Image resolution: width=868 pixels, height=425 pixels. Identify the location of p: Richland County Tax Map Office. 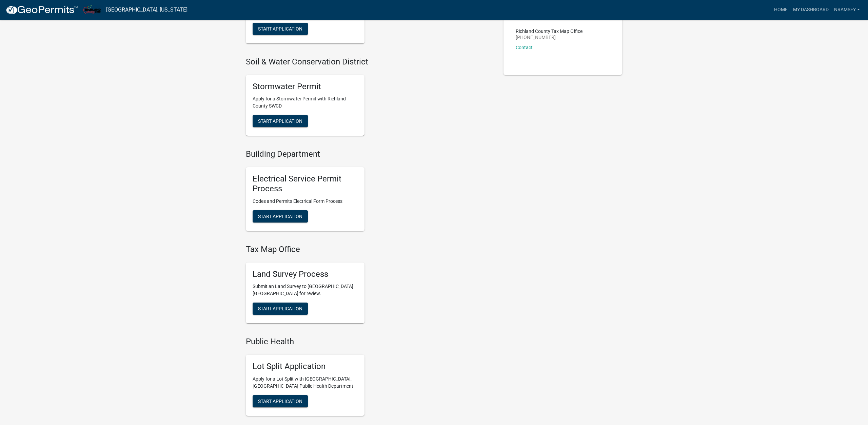
(549, 31).